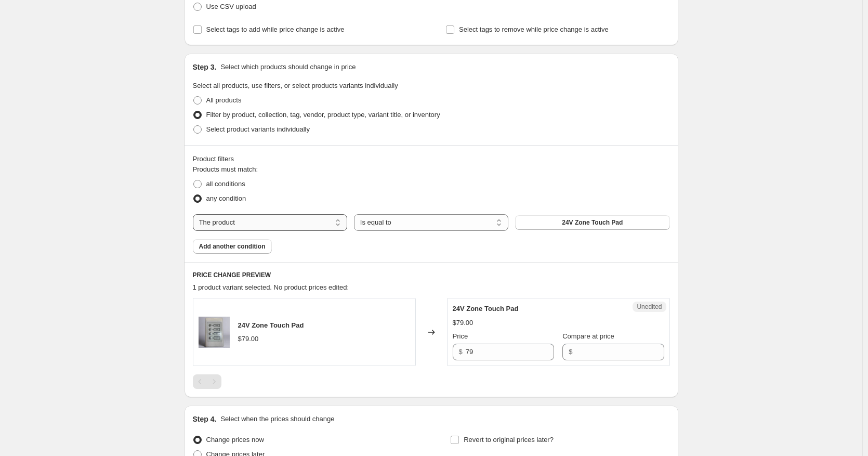  Describe the element at coordinates (235, 440) in the screenshot. I see `span: Change prices now` at that location.